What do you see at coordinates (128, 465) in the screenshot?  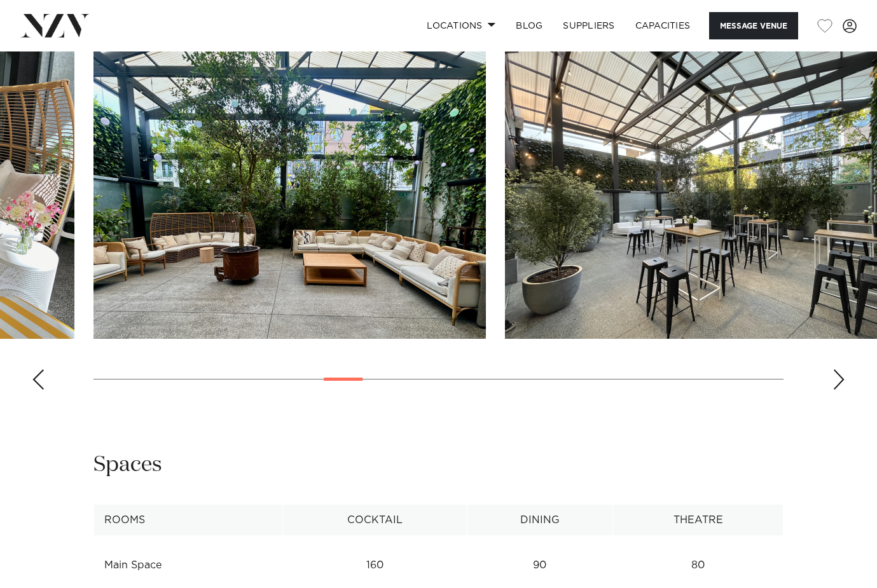 I see `h2: Spaces` at bounding box center [128, 465].